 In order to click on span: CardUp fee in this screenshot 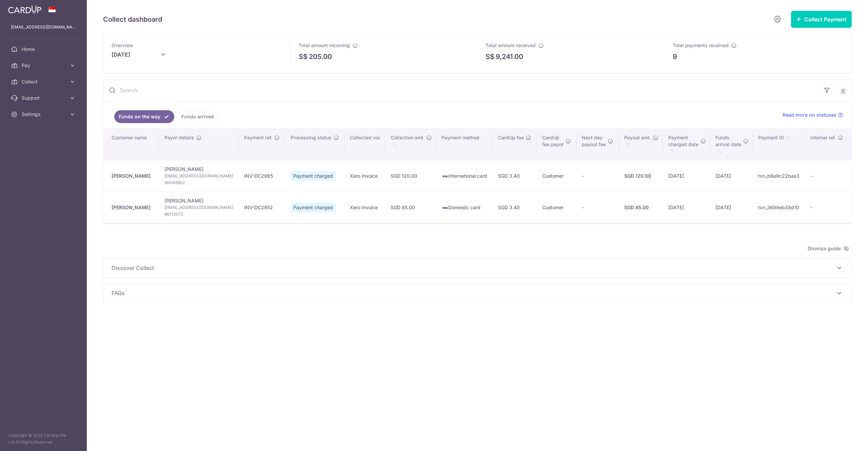, I will do `click(511, 138)`.